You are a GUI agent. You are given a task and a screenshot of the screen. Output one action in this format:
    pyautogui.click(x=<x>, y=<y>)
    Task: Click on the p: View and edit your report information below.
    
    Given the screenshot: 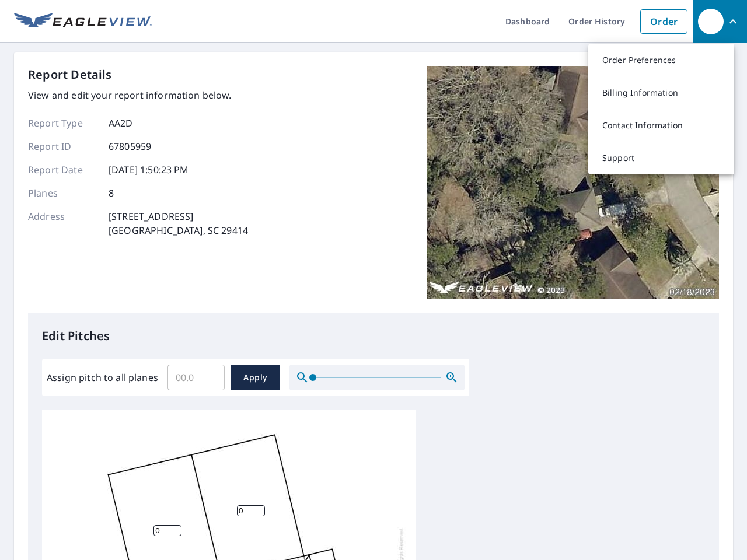 What is the action you would take?
    pyautogui.click(x=138, y=95)
    